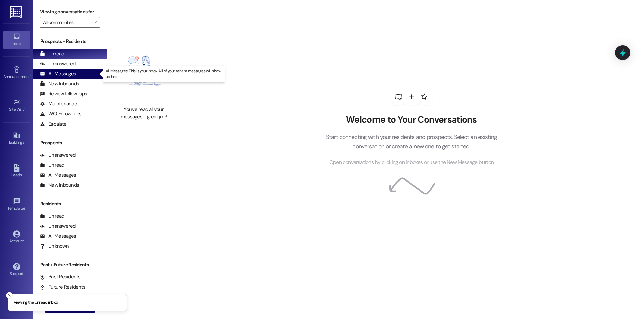 This screenshot has width=642, height=319. Describe the element at coordinates (411, 162) in the screenshot. I see `span: Open conversations by clicking on inboxes or use the New Message button` at that location.